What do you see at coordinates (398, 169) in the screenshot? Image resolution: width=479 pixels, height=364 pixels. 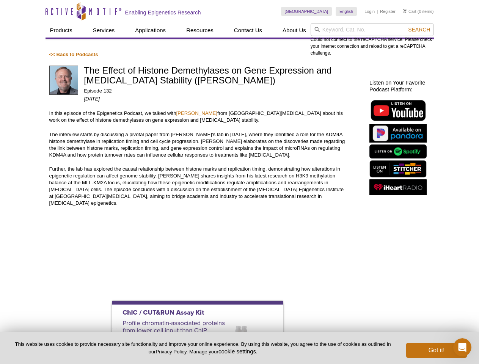 I see `img: Listen on Stitcher` at bounding box center [398, 169].